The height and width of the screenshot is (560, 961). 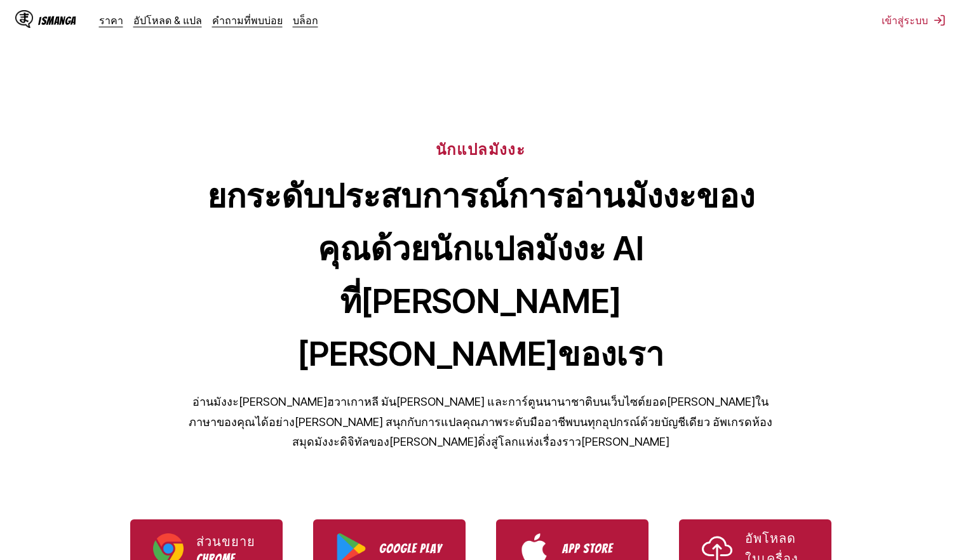 I want to click on p: Google Play, so click(x=411, y=548).